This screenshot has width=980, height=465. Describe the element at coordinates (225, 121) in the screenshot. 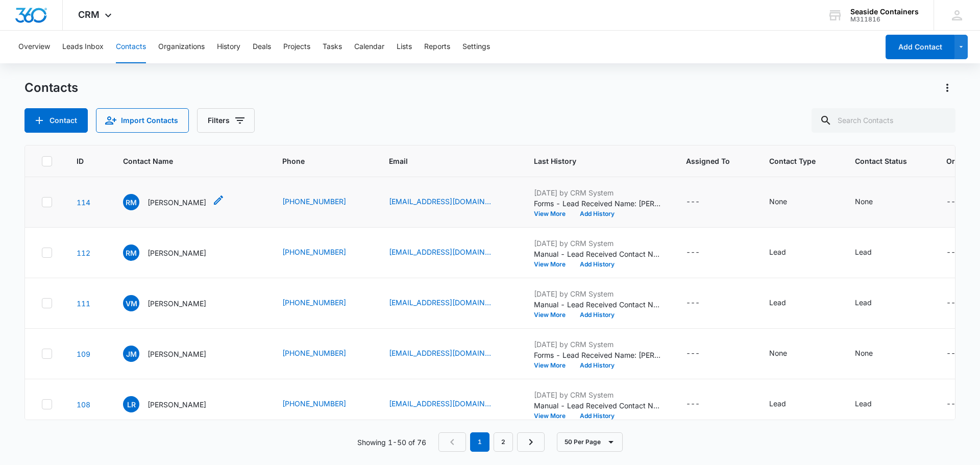

I see `button: Filters` at that location.